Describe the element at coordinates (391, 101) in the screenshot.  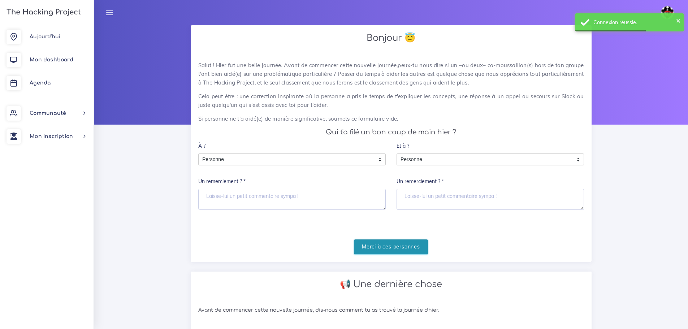
I see `p: Cela peut être : une correction inspirante où la personne a pris le temps de t'expliquer les conc...` at that location.